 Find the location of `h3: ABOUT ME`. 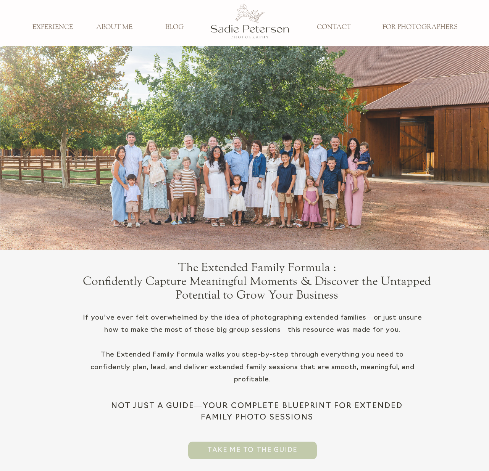

h3: ABOUT ME is located at coordinates (114, 27).